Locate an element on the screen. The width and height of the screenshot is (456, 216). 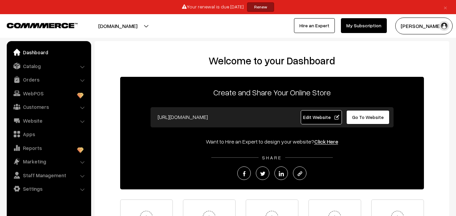
span: Go To Website is located at coordinates (368, 117).